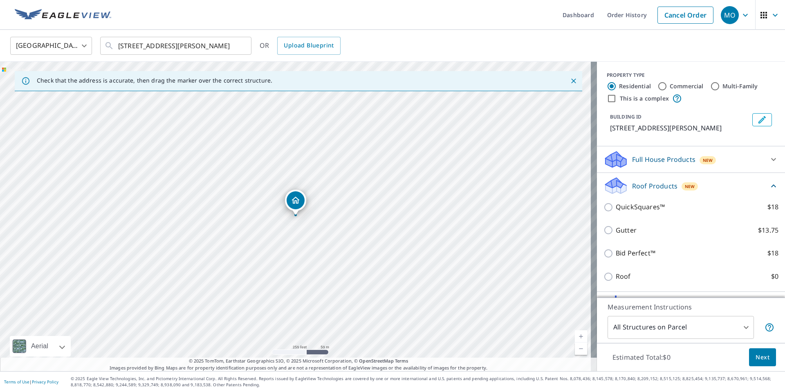 Image resolution: width=785 pixels, height=392 pixels. What do you see at coordinates (762, 357) in the screenshot?
I see `button: Next` at bounding box center [762, 357].